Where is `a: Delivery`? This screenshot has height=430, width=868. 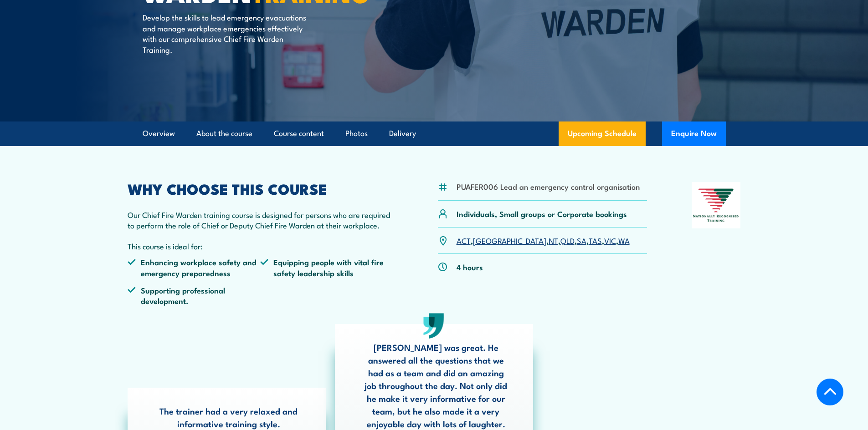 a: Delivery is located at coordinates (402, 133).